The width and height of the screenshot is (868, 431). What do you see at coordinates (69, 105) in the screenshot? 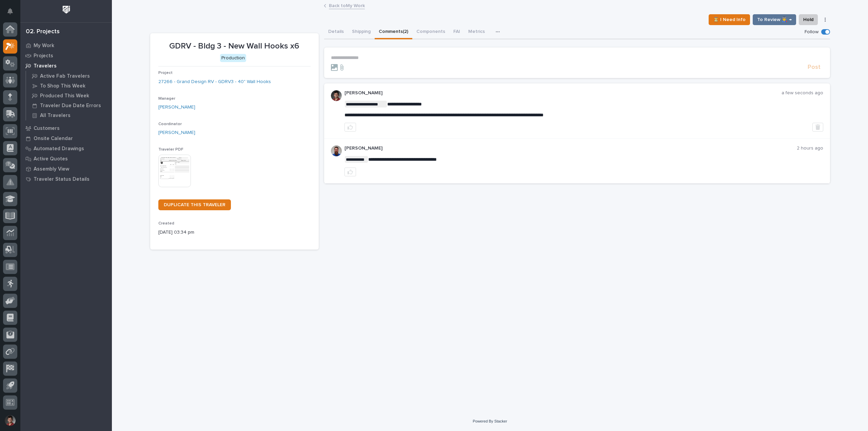
I see `a: Traveler Due Date Errors` at bounding box center [69, 105].